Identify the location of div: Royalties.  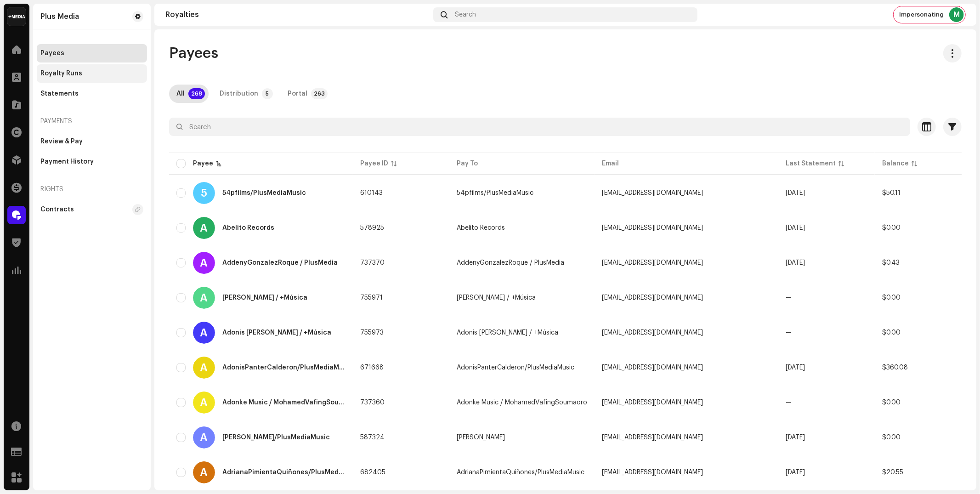
(297, 15).